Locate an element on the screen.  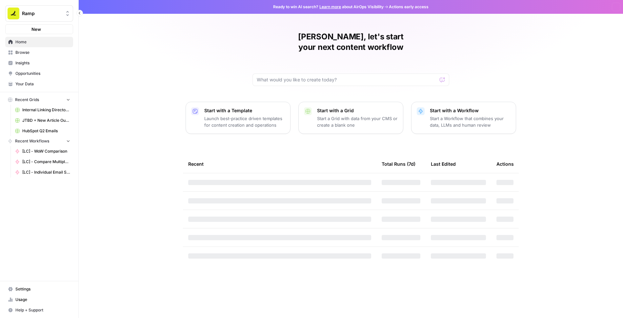
span: Actions early access is located at coordinates (409, 7).